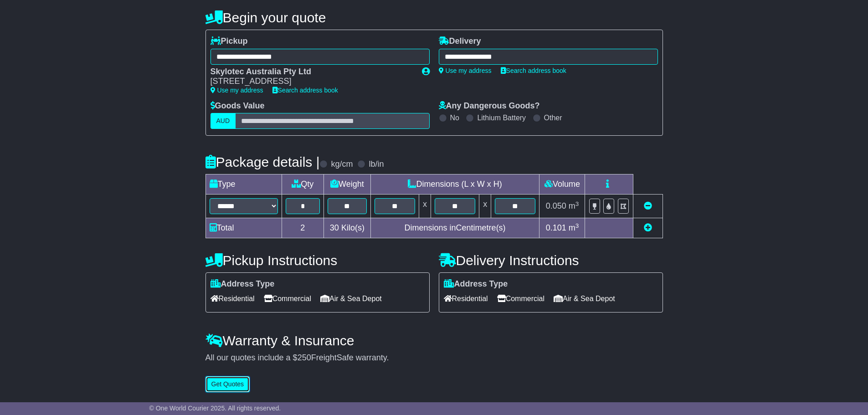 The image size is (868, 415). Describe the element at coordinates (455, 117) in the screenshot. I see `label: No` at that location.